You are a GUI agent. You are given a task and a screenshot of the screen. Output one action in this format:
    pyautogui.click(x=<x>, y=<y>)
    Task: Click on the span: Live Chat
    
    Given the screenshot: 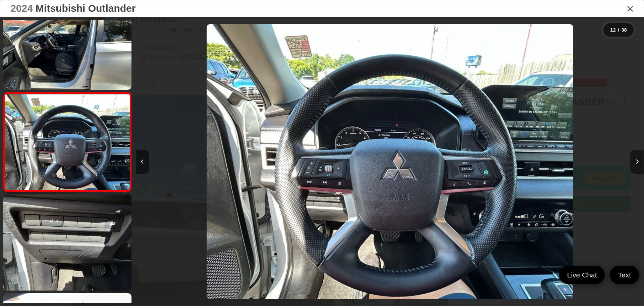 What is the action you would take?
    pyautogui.click(x=582, y=275)
    